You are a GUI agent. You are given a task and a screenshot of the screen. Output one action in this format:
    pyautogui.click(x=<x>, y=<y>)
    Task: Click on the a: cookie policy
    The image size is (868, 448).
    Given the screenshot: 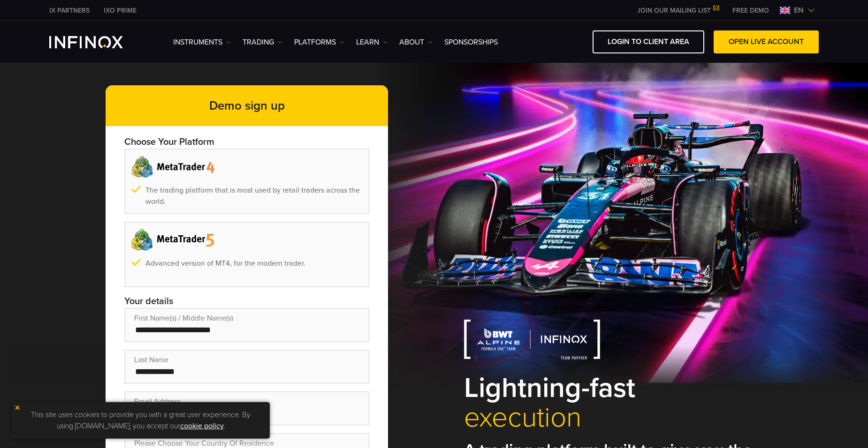 What is the action you would take?
    pyautogui.click(x=202, y=426)
    